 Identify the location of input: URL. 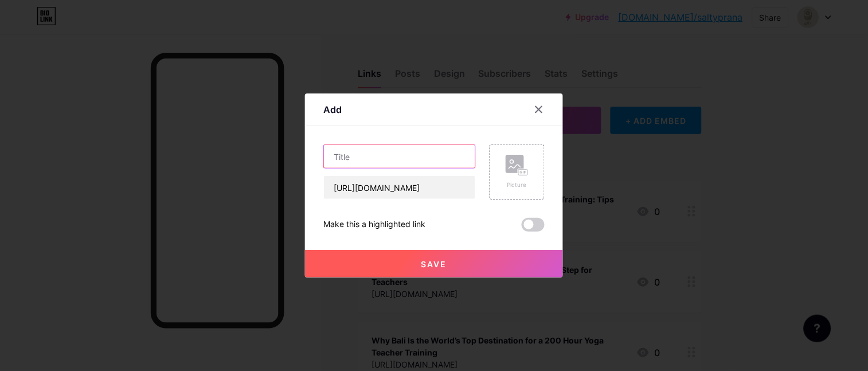
(399, 187).